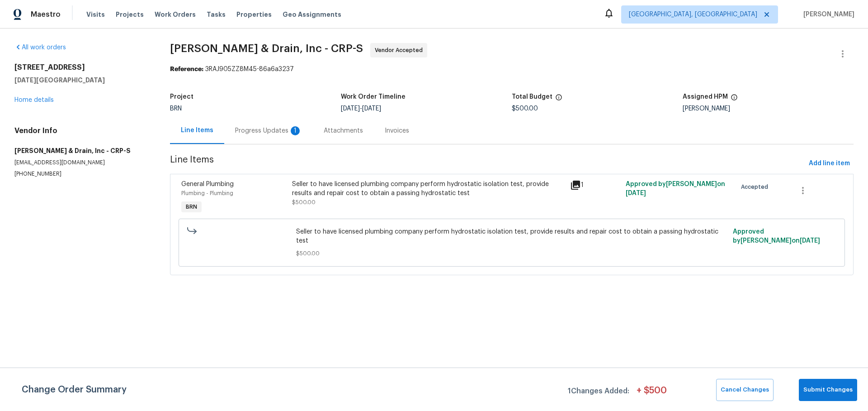 Image resolution: width=868 pixels, height=411 pixels. I want to click on span: Work Orders, so click(175, 14).